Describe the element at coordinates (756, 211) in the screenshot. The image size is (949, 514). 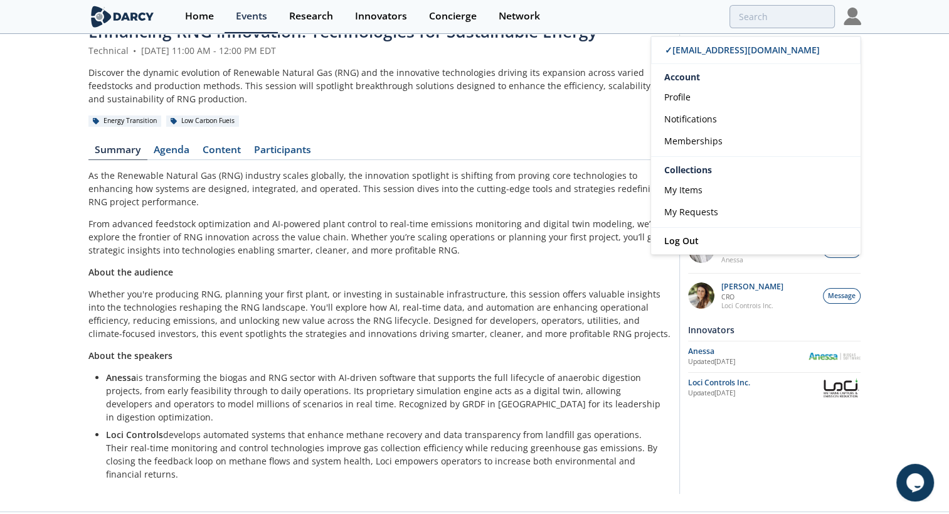
I see `a: My Requests` at that location.